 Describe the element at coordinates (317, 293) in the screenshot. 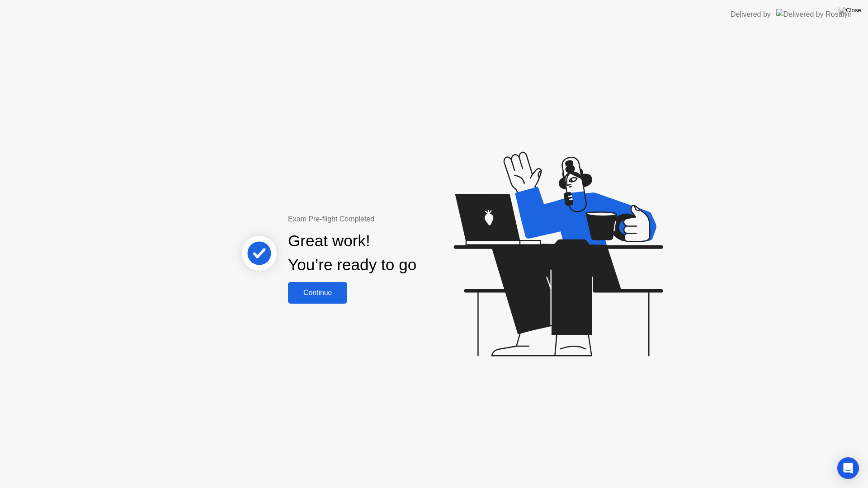

I see `div: Continue` at that location.